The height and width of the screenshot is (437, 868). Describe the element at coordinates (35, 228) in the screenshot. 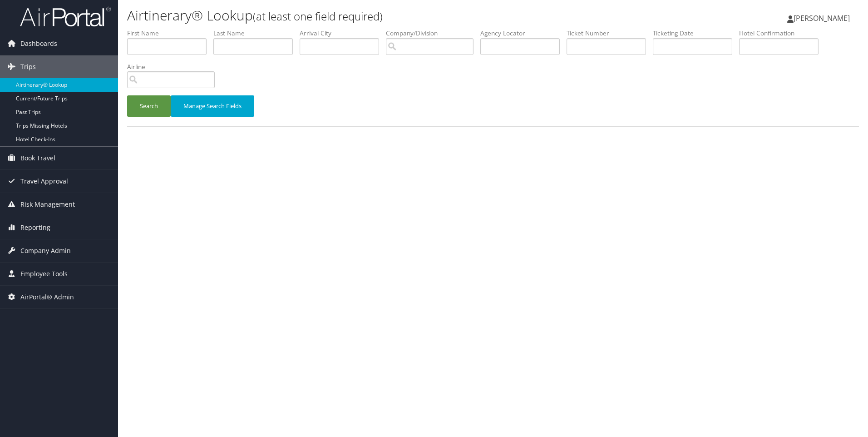

I see `span: Reporting` at that location.